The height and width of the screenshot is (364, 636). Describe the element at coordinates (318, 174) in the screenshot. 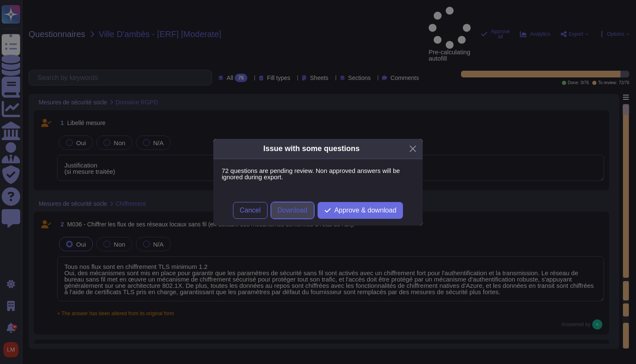

I see `p: 72 questions are pending review. Non approved answers will be ignored during export.` at that location.